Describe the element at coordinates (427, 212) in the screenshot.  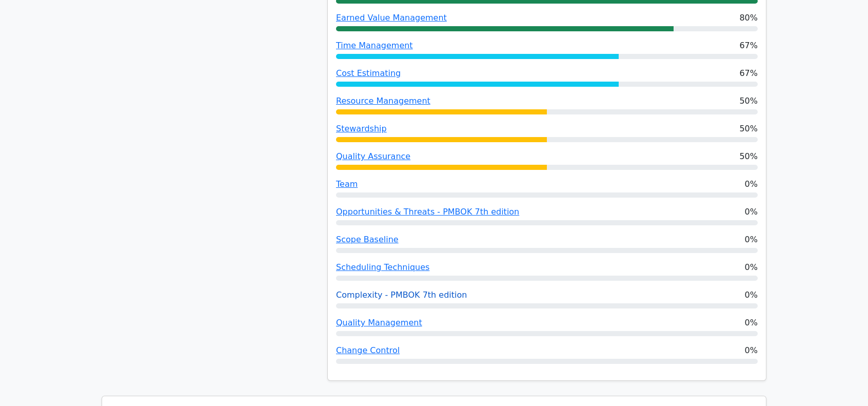
I see `a: Opportunities & Threats - PMBOK 7th edition` at that location.